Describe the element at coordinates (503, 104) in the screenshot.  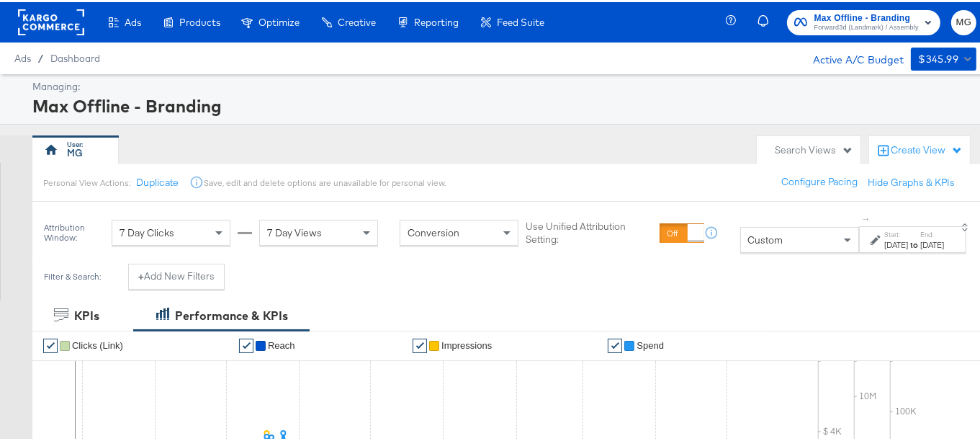
I see `div: Max Offline - Branding` at that location.